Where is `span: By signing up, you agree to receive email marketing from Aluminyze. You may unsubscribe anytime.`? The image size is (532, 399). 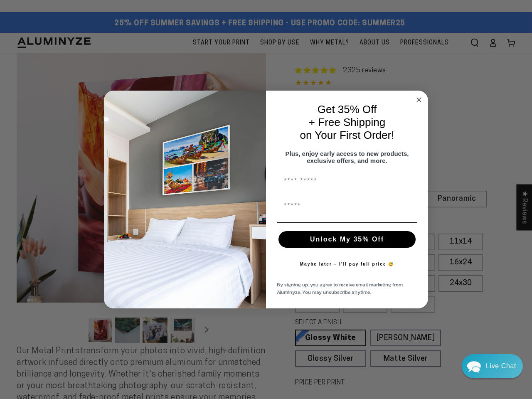 span: By signing up, you agree to receive email marketing from Aluminyze. You may unsubscribe anytime. is located at coordinates (339, 289).